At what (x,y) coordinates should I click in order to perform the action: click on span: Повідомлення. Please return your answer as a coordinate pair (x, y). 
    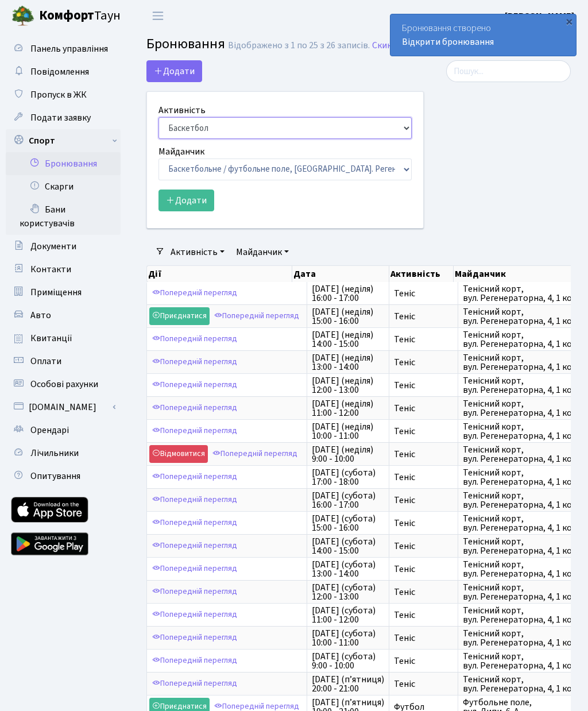
    Looking at the image, I should click on (59, 72).